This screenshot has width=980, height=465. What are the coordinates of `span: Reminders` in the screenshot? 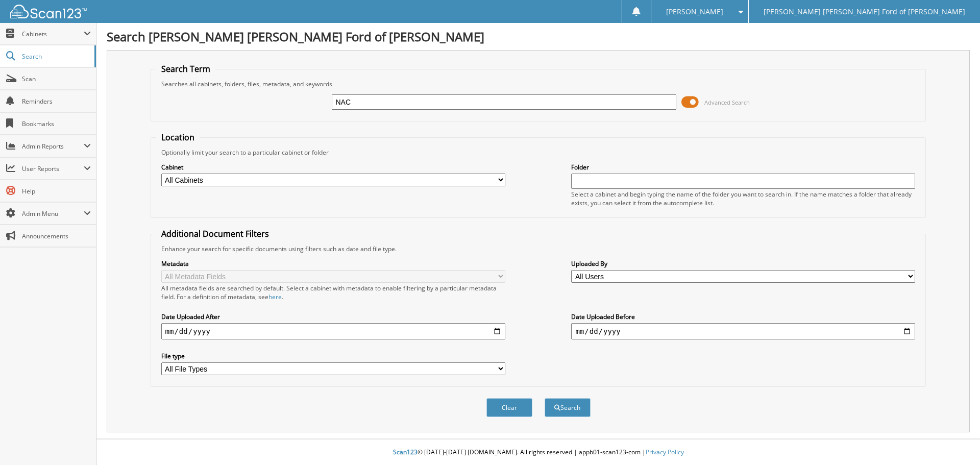 It's located at (56, 101).